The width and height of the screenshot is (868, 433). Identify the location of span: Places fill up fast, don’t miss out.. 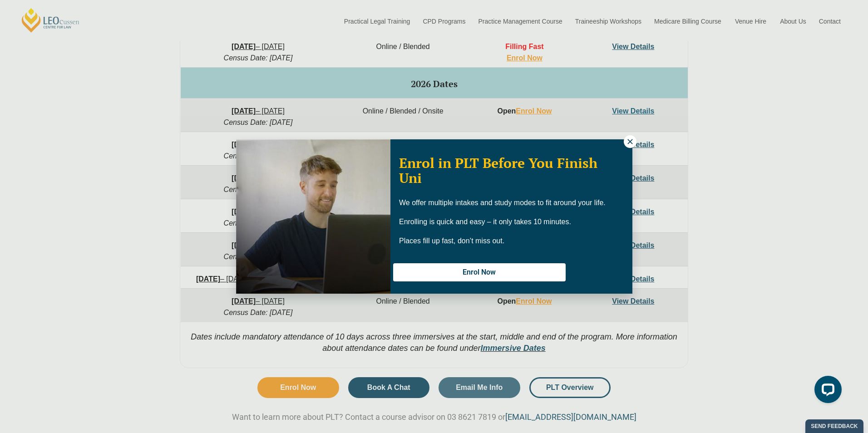
(452, 241).